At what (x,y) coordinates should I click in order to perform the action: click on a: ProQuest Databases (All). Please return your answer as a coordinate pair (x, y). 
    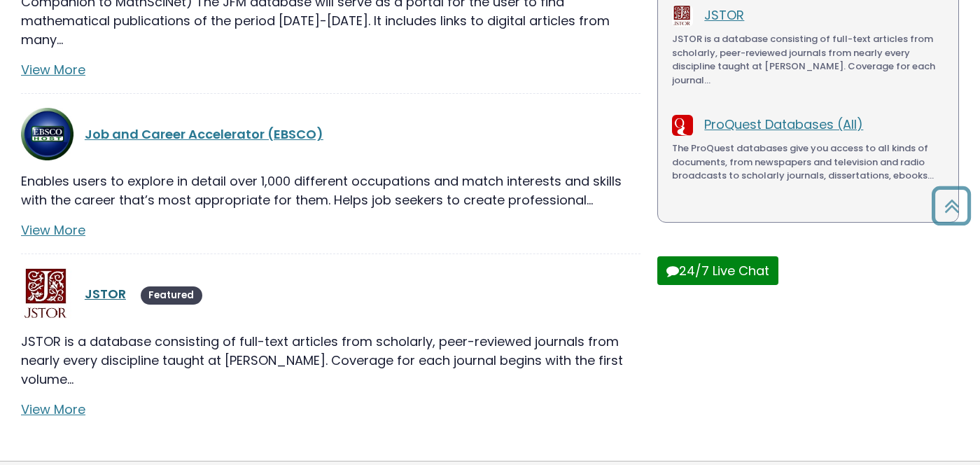
    Looking at the image, I should click on (783, 124).